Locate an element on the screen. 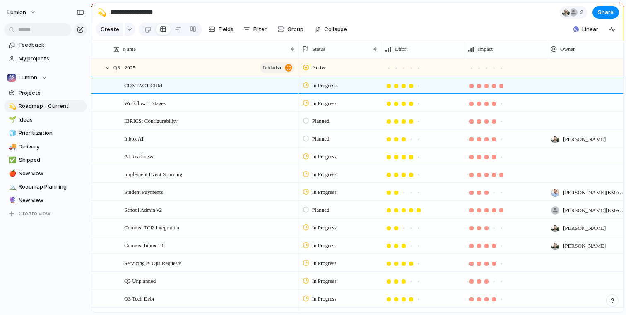 This screenshot has height=315, width=626. span: Comms: Inbox 1.0 is located at coordinates (144, 245).